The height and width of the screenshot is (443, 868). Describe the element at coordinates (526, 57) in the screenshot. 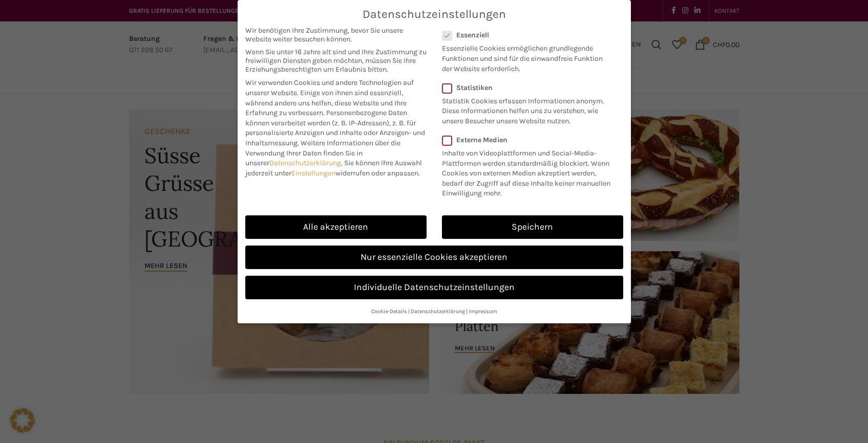

I see `p: Essenzielle Cookies ermöglichen grundlegende Funktionen und sind für die einwandfreie Funktion de...` at that location.